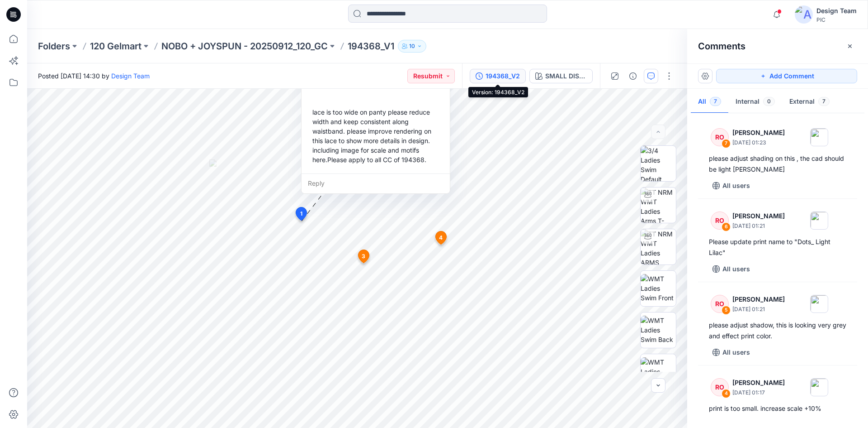  Describe the element at coordinates (726, 227) in the screenshot. I see `div: 6` at that location.